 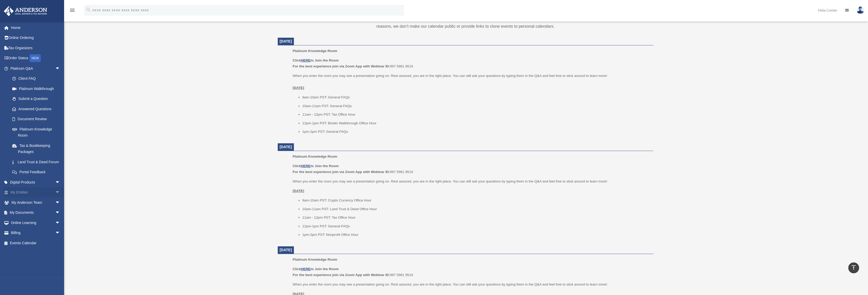 What do you see at coordinates (476, 98) in the screenshot?
I see `li: 9am-10am PST: General FAQs` at bounding box center [476, 98].